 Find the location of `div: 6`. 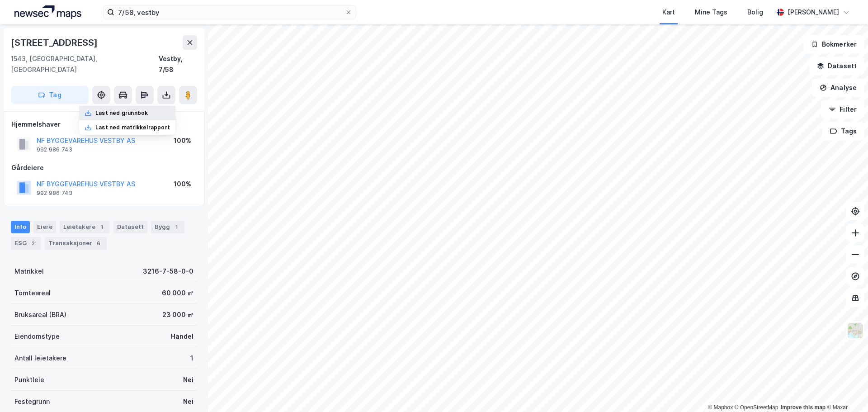

div: 6 is located at coordinates (99, 243).